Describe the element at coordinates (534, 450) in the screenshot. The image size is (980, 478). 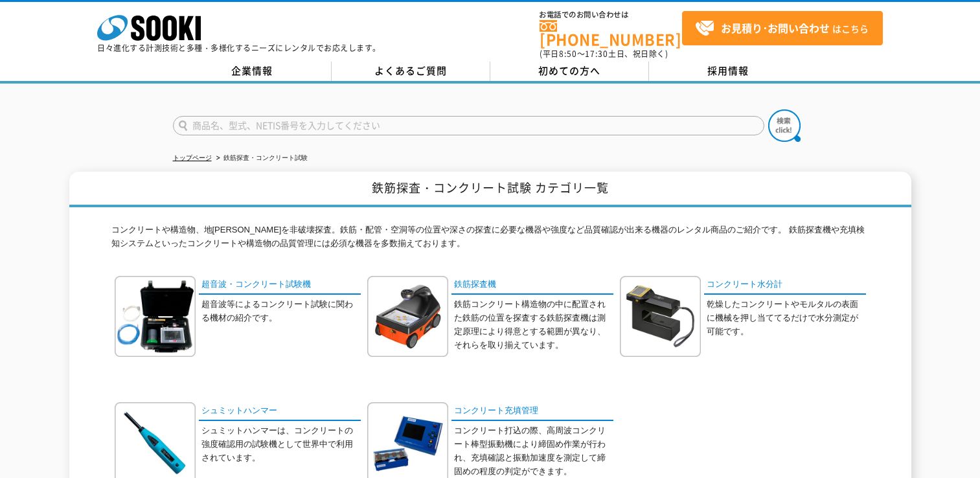
I see `p: コンクリート打込の際、高周波コンクリート棒型振動機により締固め作業が行われ、充填確認と振動加速度を測定して締固めの程度の判定ができます。` at that location.